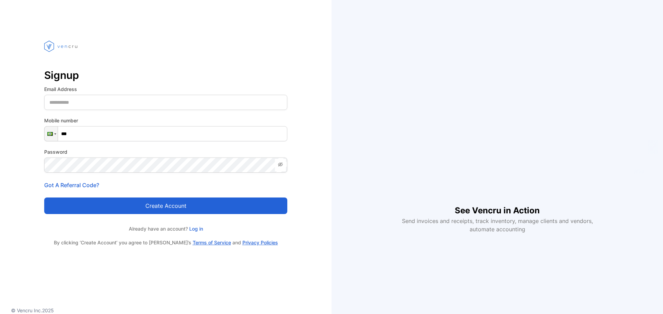  I want to click on p: Send invoices and receipts, track inventory, manage clients and vendors, automate accounting, so click(497, 225).